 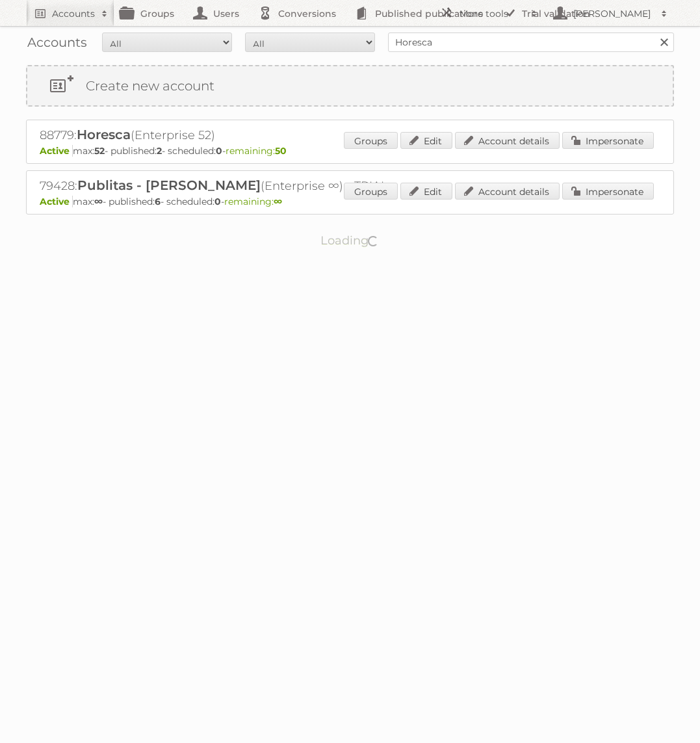 What do you see at coordinates (157, 201) in the screenshot?
I see `strong: 6` at bounding box center [157, 201].